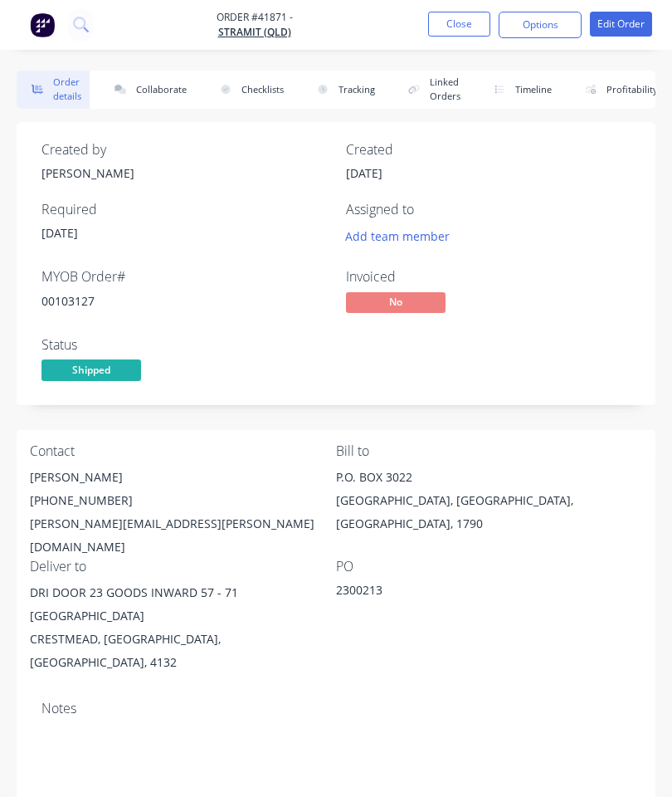 This screenshot has width=672, height=797. I want to click on button: Order details, so click(53, 90).